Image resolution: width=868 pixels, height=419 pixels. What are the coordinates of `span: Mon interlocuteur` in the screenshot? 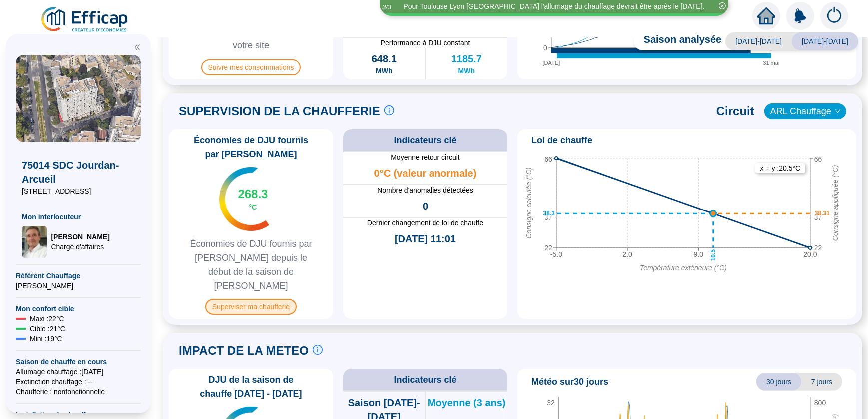 It's located at (78, 217).